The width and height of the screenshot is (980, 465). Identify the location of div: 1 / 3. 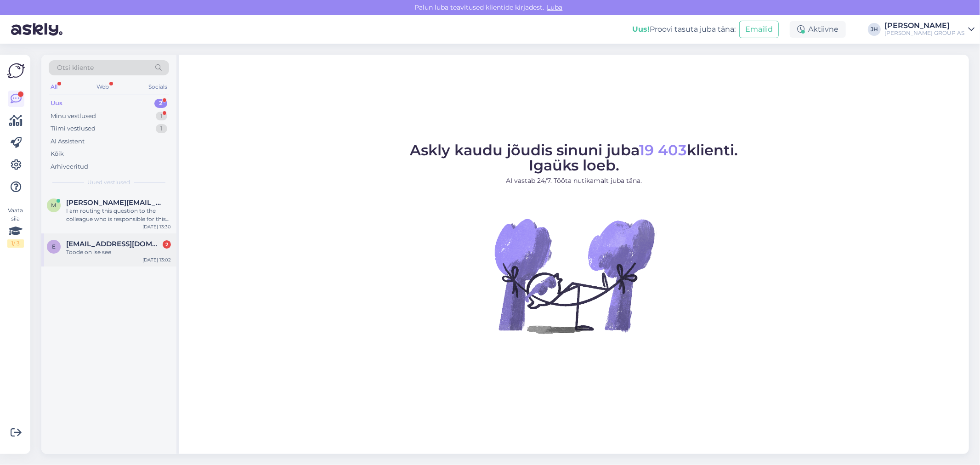
(15, 243).